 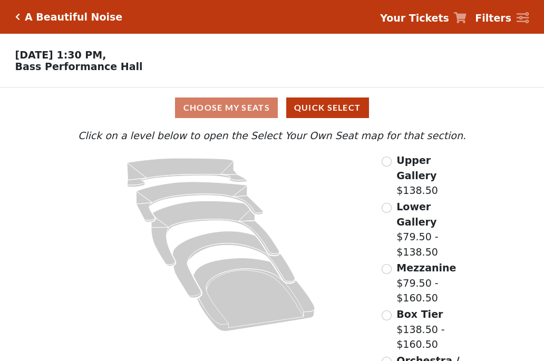 What do you see at coordinates (423, 18) in the screenshot?
I see `a: Your Tickets` at bounding box center [423, 18].